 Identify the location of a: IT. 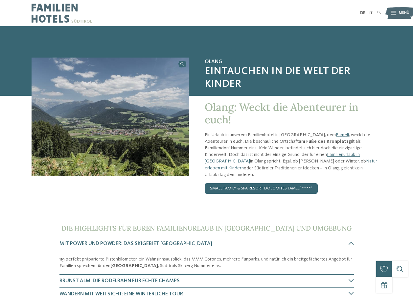
(371, 13).